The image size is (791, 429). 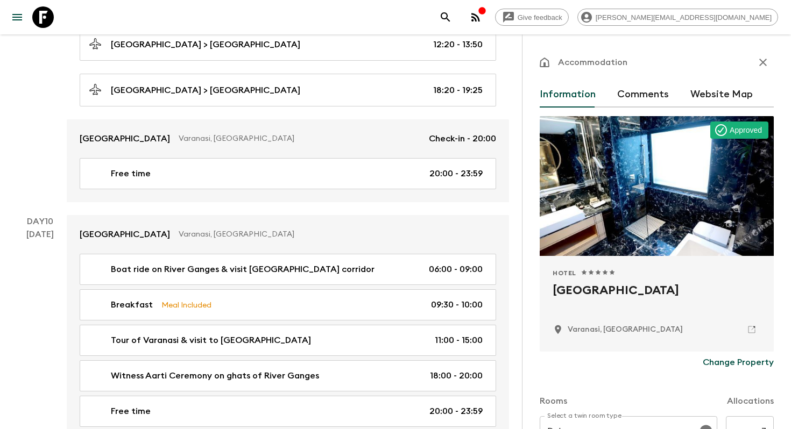 I want to click on p: 09:30 - 10:00, so click(x=457, y=305).